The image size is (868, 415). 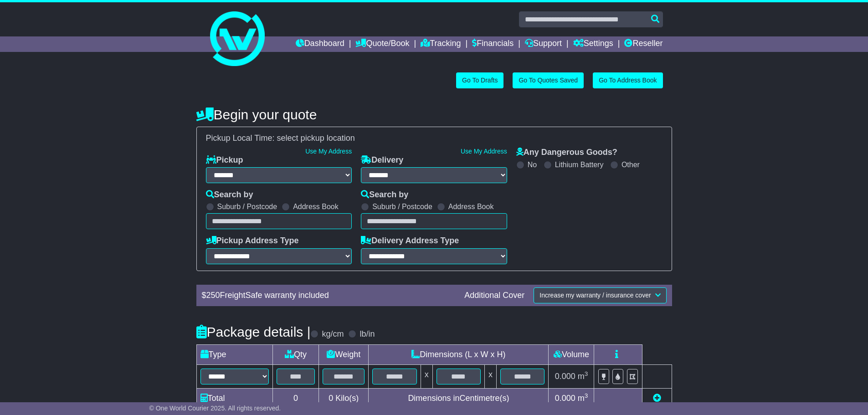 What do you see at coordinates (343, 354) in the screenshot?
I see `td: Weight` at bounding box center [343, 354].